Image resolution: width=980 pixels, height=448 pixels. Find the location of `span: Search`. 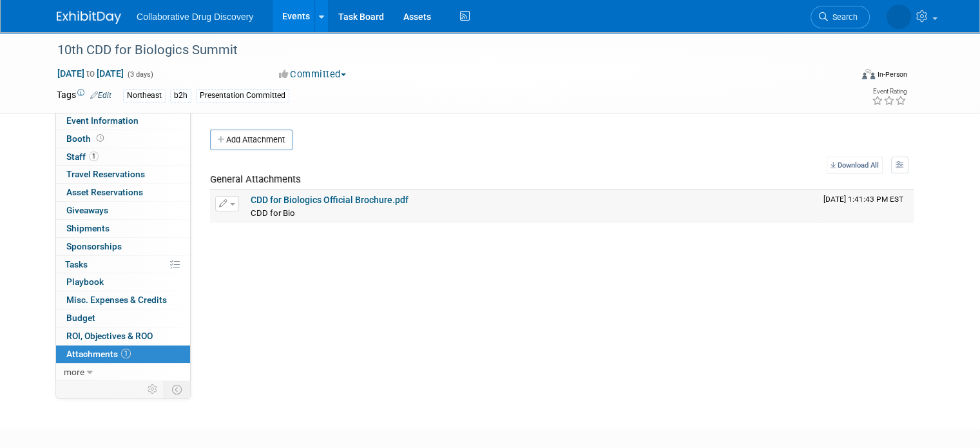

span: Search is located at coordinates (843, 17).